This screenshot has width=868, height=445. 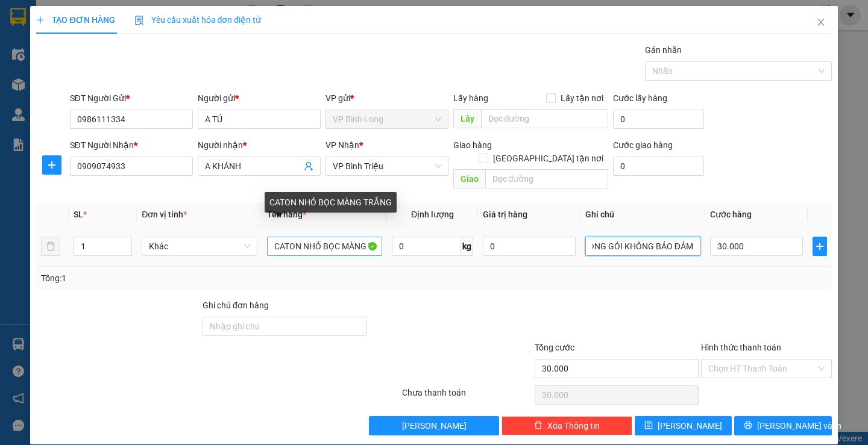 What do you see at coordinates (658, 119) in the screenshot?
I see `input: Cước lấy hàng` at bounding box center [658, 119].